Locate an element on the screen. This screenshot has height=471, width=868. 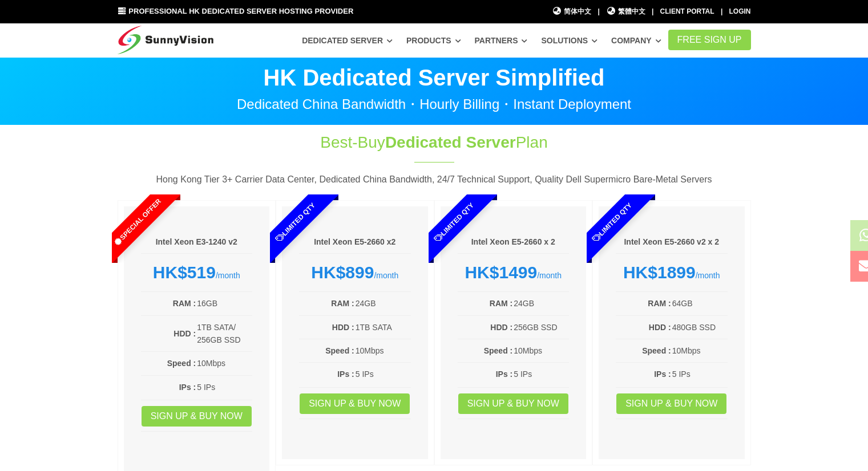
span: 简体中文 is located at coordinates (572, 11).